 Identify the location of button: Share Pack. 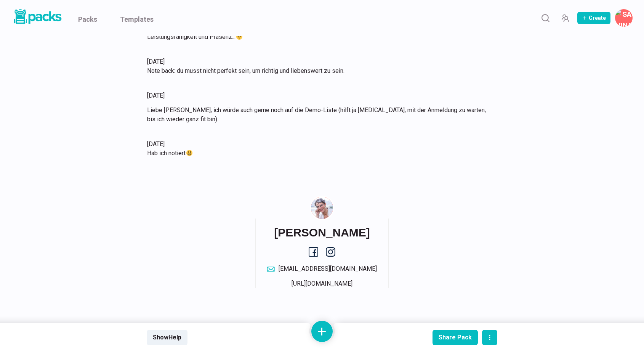
(455, 338).